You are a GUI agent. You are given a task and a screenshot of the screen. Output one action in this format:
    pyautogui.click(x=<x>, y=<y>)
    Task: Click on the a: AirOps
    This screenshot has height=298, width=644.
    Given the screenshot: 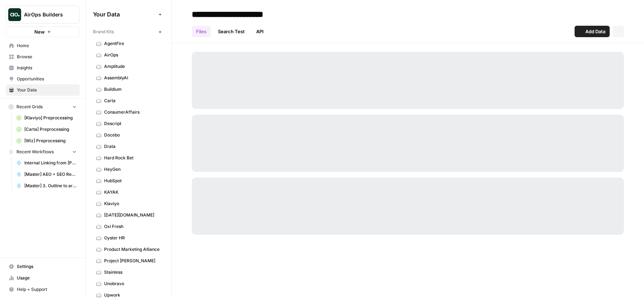 What is the action you would take?
    pyautogui.click(x=128, y=55)
    